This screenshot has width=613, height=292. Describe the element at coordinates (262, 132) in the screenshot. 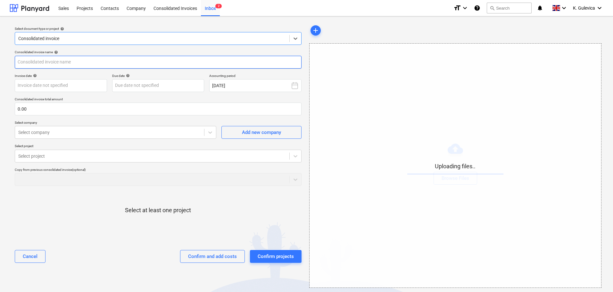

I see `button: Add new company` at that location.